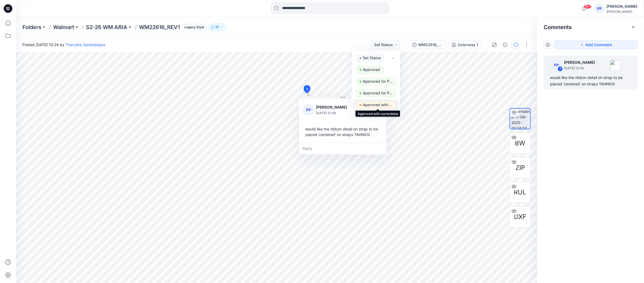  I want to click on p: S2-26 WM ARIA, so click(106, 28).